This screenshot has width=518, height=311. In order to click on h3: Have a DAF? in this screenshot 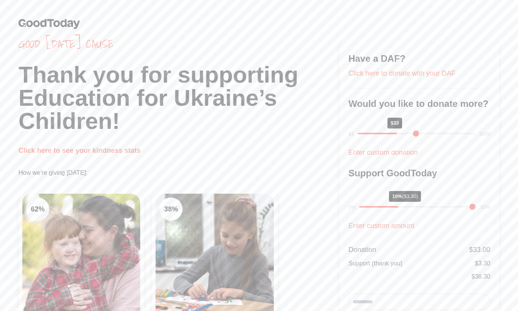, I will do `click(420, 59)`.